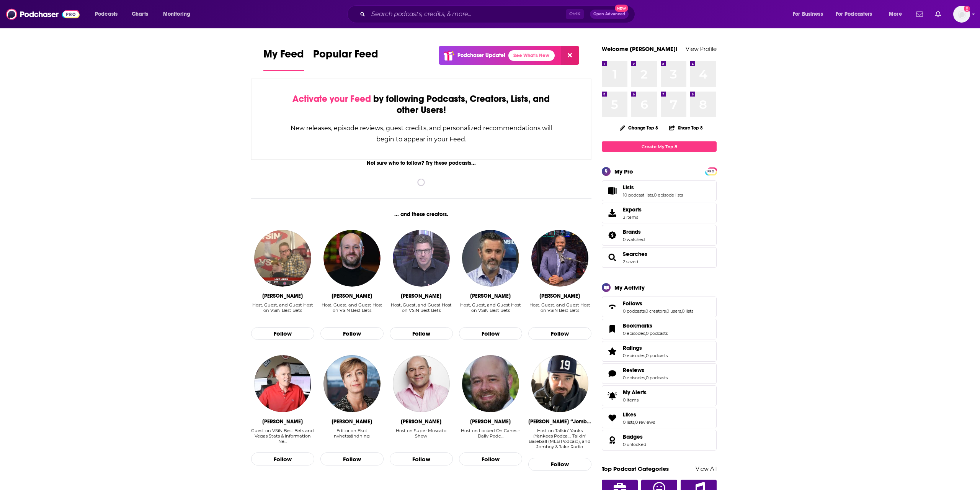 Image resolution: width=980 pixels, height=490 pixels. What do you see at coordinates (352, 258) in the screenshot?
I see `a: Wes Reynolds` at bounding box center [352, 258].